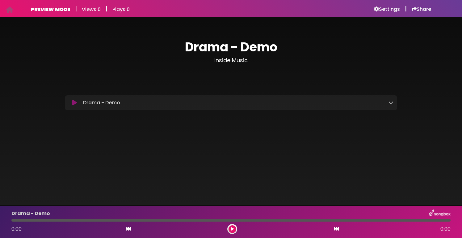 Image resolution: width=462 pixels, height=238 pixels. What do you see at coordinates (121, 9) in the screenshot?
I see `h6: Plays 0` at bounding box center [121, 9].